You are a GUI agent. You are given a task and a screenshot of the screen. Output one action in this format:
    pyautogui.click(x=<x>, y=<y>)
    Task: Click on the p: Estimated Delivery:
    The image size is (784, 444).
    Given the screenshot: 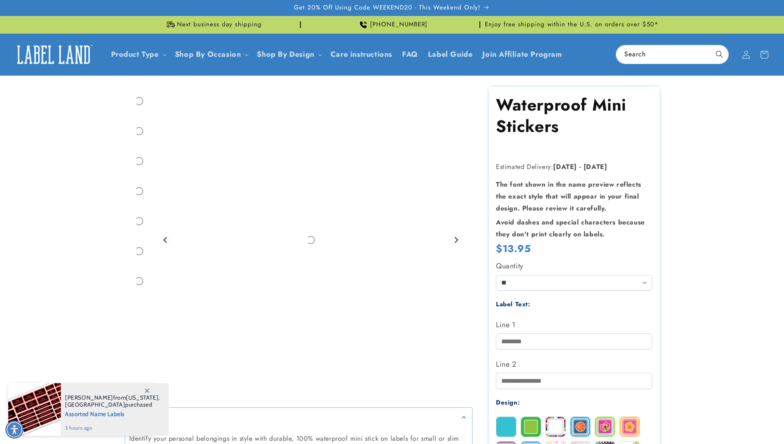 What is the action you would take?
    pyautogui.click(x=574, y=167)
    